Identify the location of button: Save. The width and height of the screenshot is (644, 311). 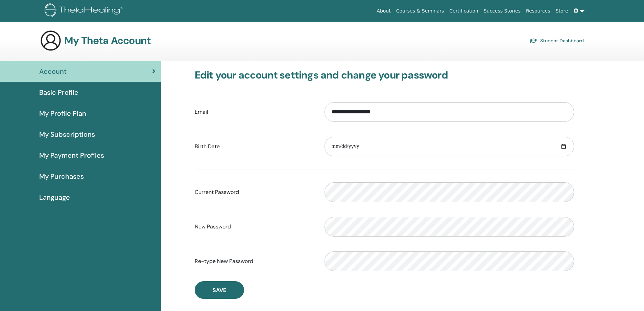
(219, 290).